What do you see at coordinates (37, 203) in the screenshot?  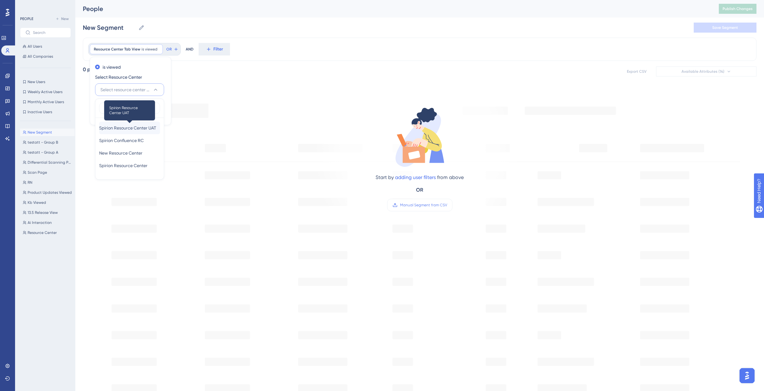 I see `span: Kb Viewed` at bounding box center [37, 203].